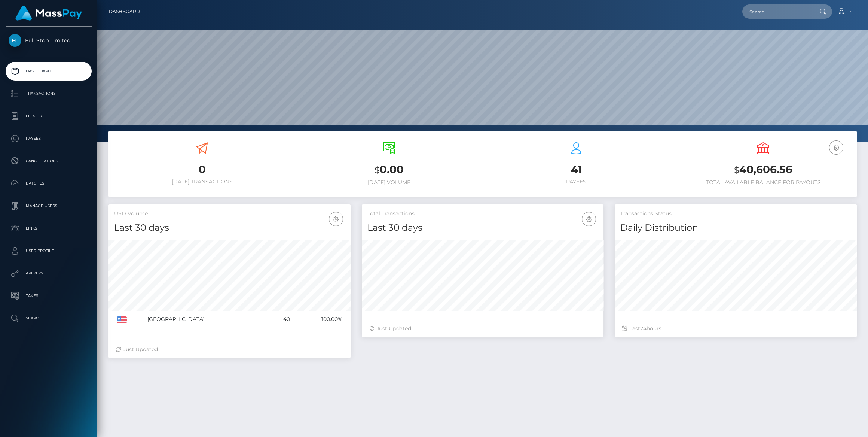 The image size is (868, 437). What do you see at coordinates (49, 228) in the screenshot?
I see `p: Links` at bounding box center [49, 228].